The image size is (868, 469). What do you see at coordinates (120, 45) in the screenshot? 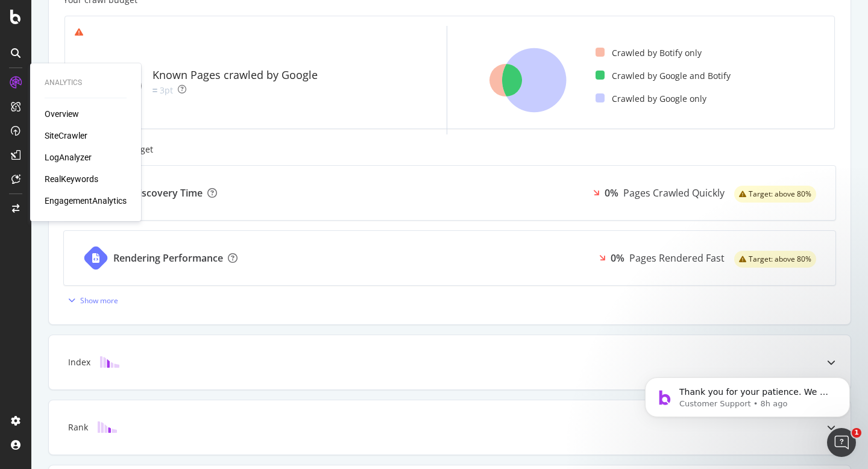
I see `div: message notification from Customer Support, 8h ago. Thank you for your patience. We will try to g...` at bounding box center [120, 45].